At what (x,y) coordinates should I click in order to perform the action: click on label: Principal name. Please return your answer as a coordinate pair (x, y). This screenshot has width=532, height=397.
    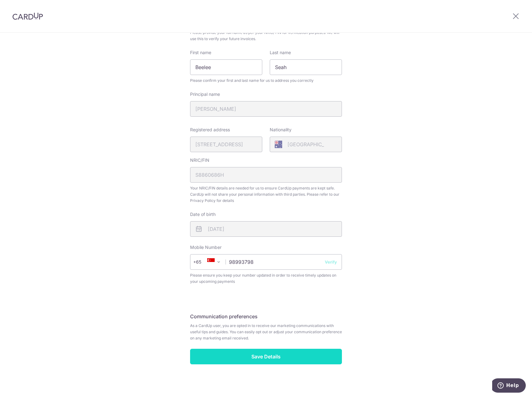
    Looking at the image, I should click on (205, 94).